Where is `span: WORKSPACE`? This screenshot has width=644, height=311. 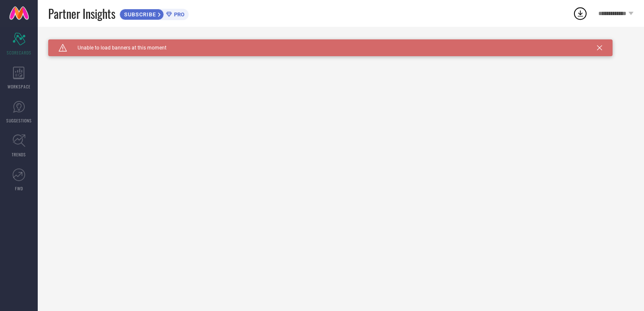
span: WORKSPACE is located at coordinates (19, 86).